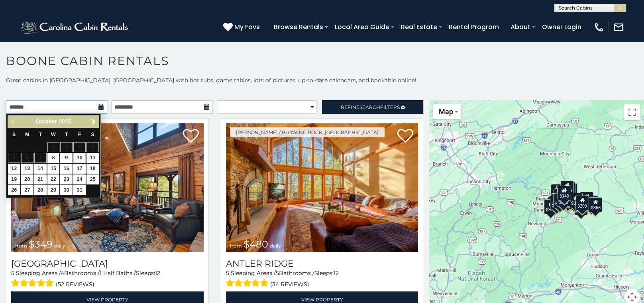 The height and width of the screenshot is (303, 644). I want to click on a: 14, so click(40, 168).